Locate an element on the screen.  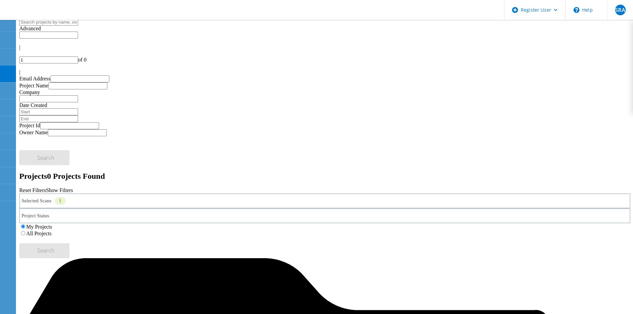
div: 1 is located at coordinates (60, 201).